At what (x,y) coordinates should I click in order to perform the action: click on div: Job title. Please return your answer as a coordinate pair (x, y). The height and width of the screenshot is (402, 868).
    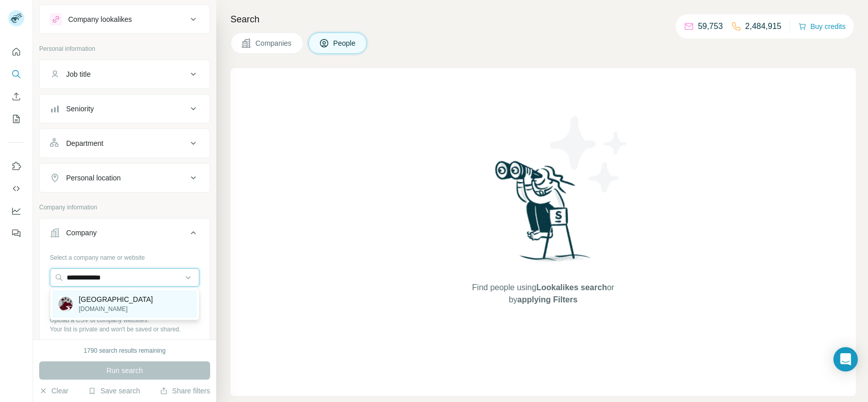
    Looking at the image, I should click on (79, 74).